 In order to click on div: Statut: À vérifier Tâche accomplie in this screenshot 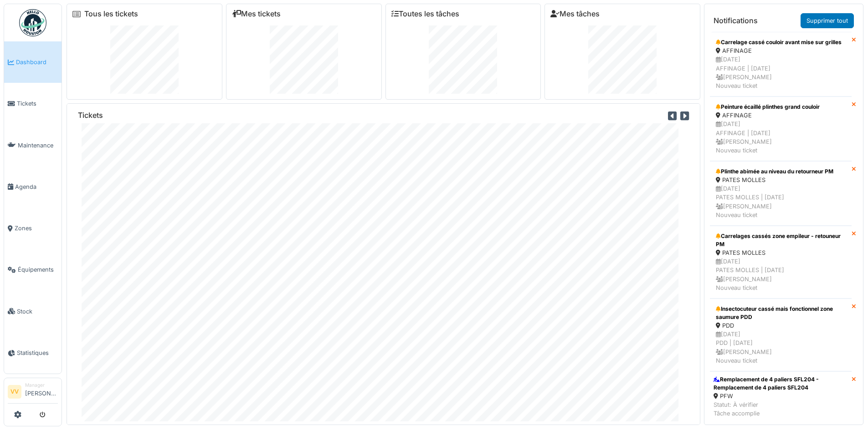, I will do `click(780, 409)`.